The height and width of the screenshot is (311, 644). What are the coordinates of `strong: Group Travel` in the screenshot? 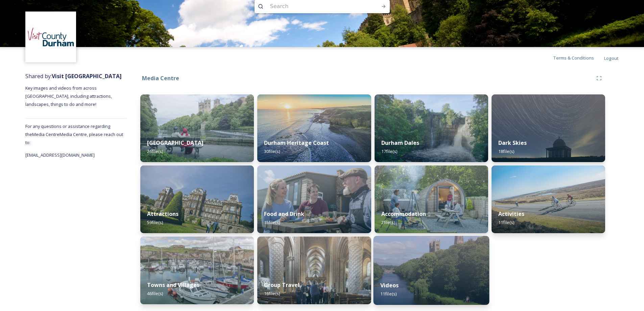 It's located at (281, 285).